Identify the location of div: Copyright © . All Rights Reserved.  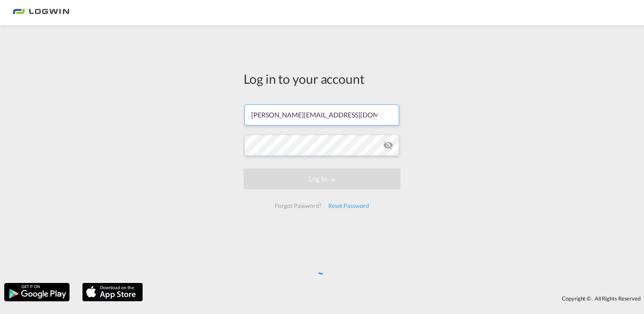
(395, 299).